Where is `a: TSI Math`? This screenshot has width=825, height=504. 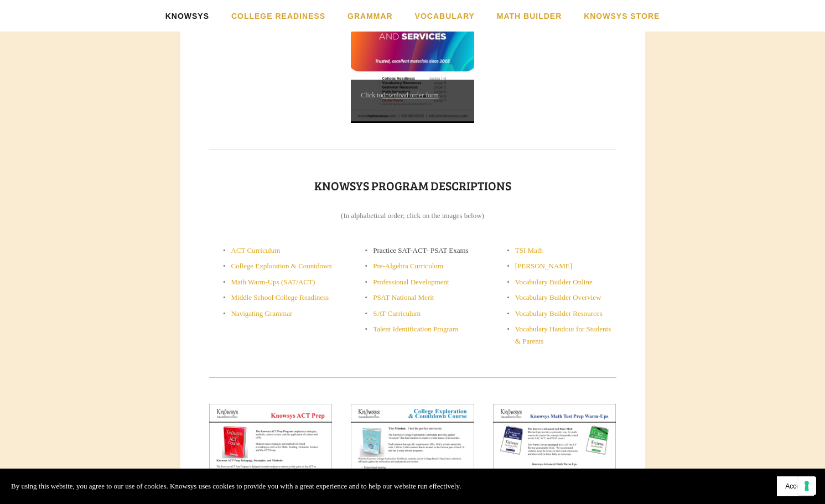
a: TSI Math is located at coordinates (529, 250).